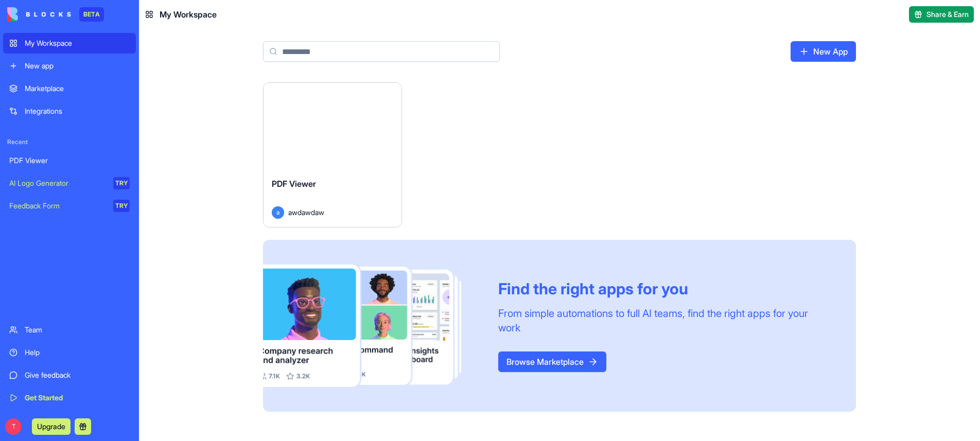 The image size is (980, 441). I want to click on div: Give feedback, so click(77, 375).